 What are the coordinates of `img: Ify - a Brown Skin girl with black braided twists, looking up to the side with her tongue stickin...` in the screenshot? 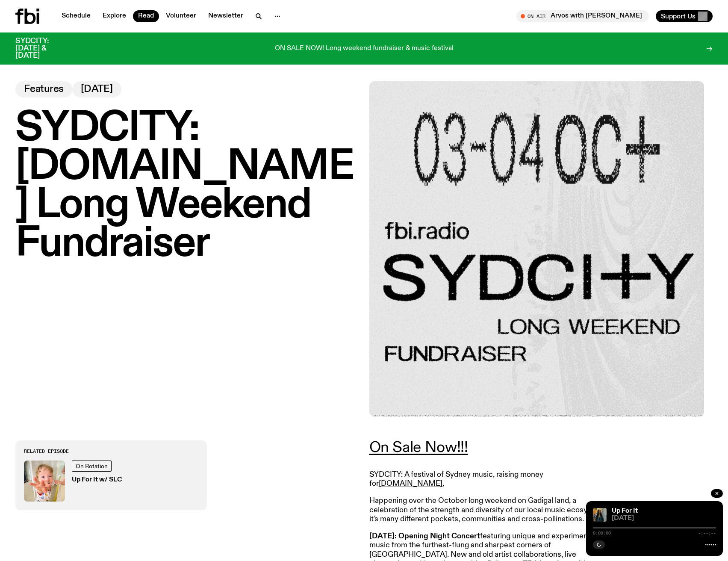 It's located at (600, 515).